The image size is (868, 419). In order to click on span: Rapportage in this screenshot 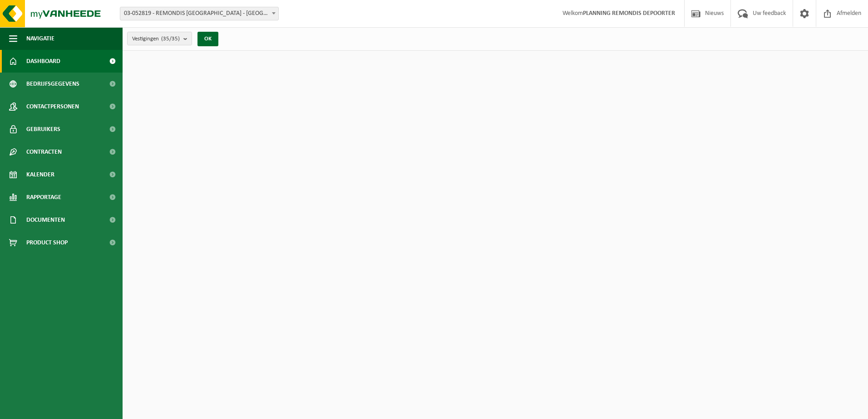, I will do `click(44, 197)`.